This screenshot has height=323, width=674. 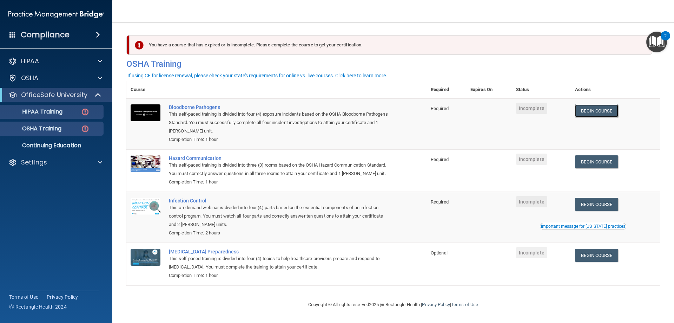 What do you see at coordinates (56, 14) in the screenshot?
I see `img: PMB logo` at bounding box center [56, 14].